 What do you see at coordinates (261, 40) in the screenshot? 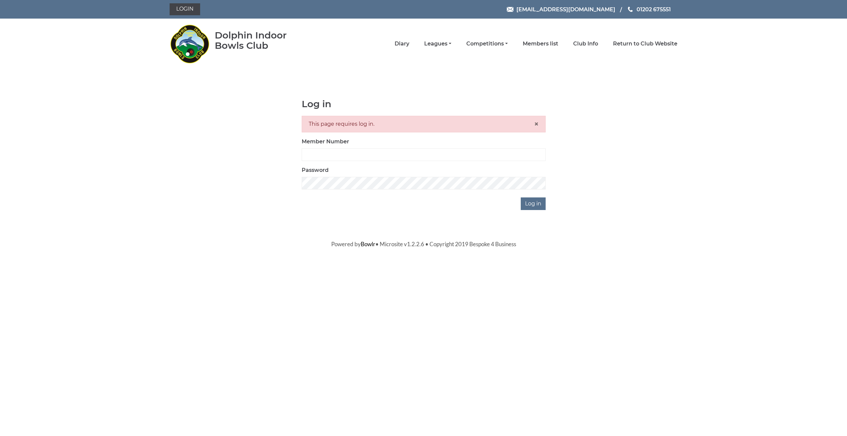
I see `div: Dolphin Indoor Bowls Club` at bounding box center [261, 40].